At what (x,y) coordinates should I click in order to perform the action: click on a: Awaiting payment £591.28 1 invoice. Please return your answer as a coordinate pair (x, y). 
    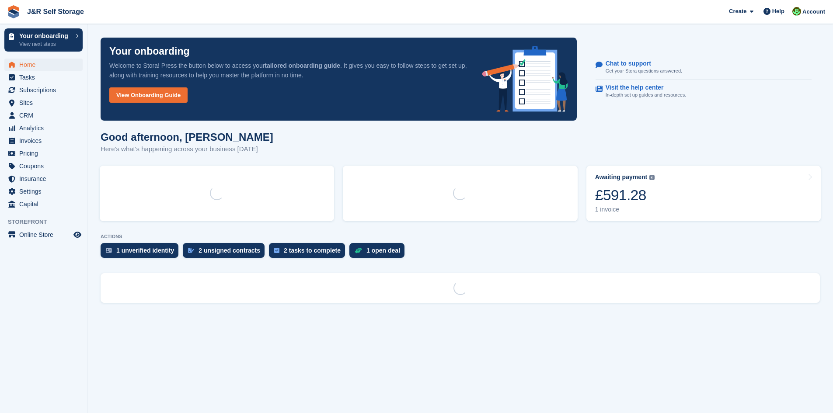
    Looking at the image, I should click on (703, 193).